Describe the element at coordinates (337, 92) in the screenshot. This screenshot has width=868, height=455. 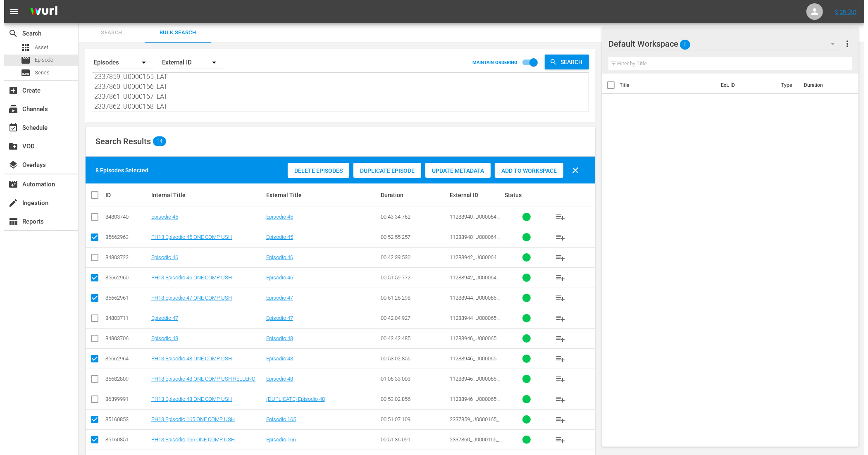
I see `textarea: 11288940_U0000648_LAT_v2 11288942_U0000649_LAT_v2 11288944_U0000650_LAT_v2 11288946_U0000651_LAT_...` at that location.